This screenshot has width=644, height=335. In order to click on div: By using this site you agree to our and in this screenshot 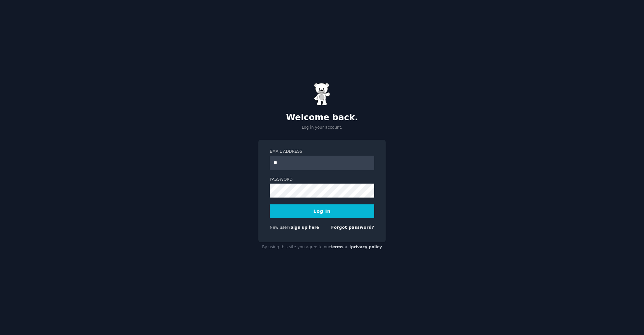, I will do `click(322, 247)`.